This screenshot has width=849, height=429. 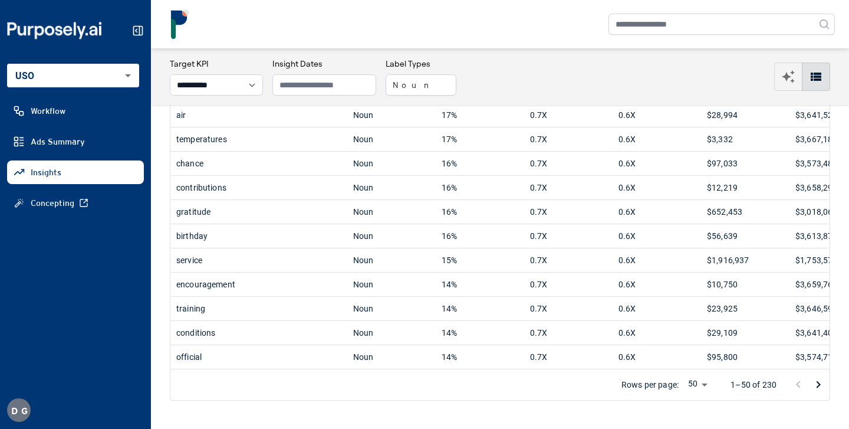 What do you see at coordinates (259, 308) in the screenshot?
I see `div: training` at bounding box center [259, 308].